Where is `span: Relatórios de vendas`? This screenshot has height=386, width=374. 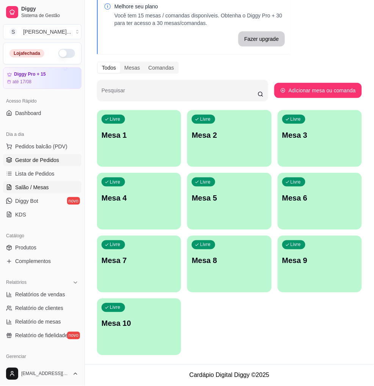 span: Relatórios de vendas is located at coordinates (40, 295).